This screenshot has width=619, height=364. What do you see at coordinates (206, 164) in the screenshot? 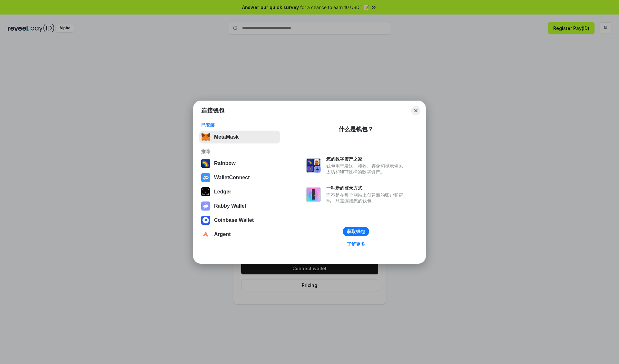
I see `img: svg+xml,%3Csvg%20width%3D%22120%22%20height%3D%22120%22%20viewBox%3D%220%200%20120%20120%22%20fil...` at bounding box center [206, 164].